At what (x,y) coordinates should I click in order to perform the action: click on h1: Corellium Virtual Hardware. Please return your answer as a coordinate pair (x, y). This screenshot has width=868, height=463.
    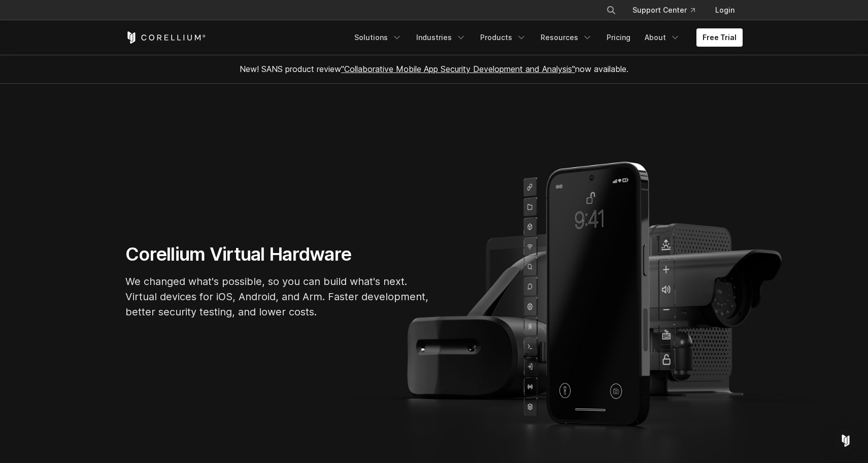
    Looking at the image, I should click on (278, 255).